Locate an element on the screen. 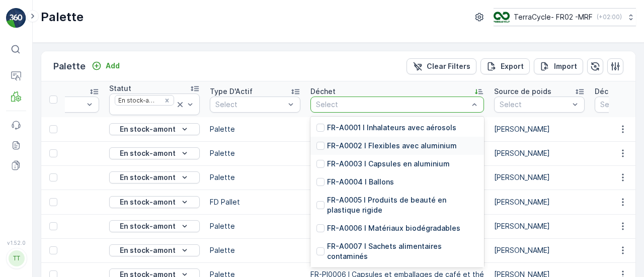  p: FR-A0006 I Matériaux biodégradables is located at coordinates (393, 229).